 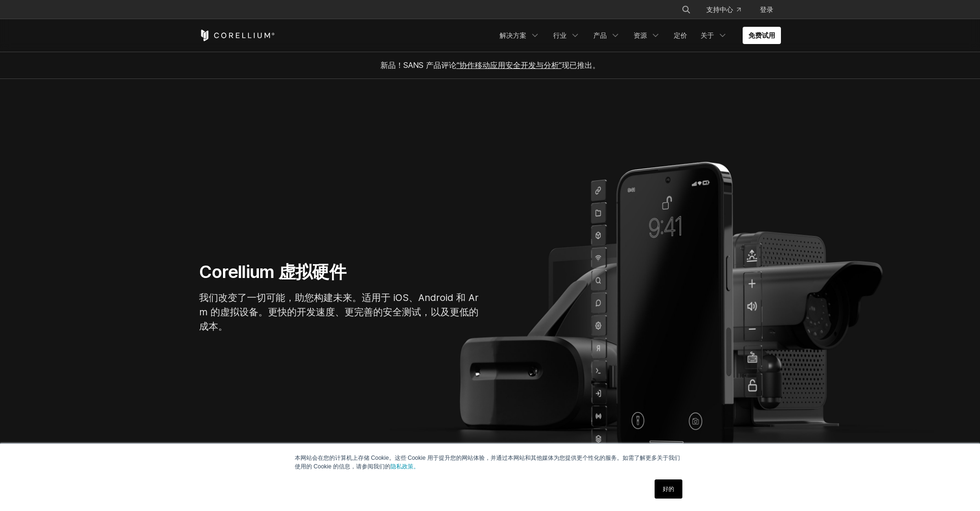 I want to click on font: 支持中心, so click(x=720, y=9).